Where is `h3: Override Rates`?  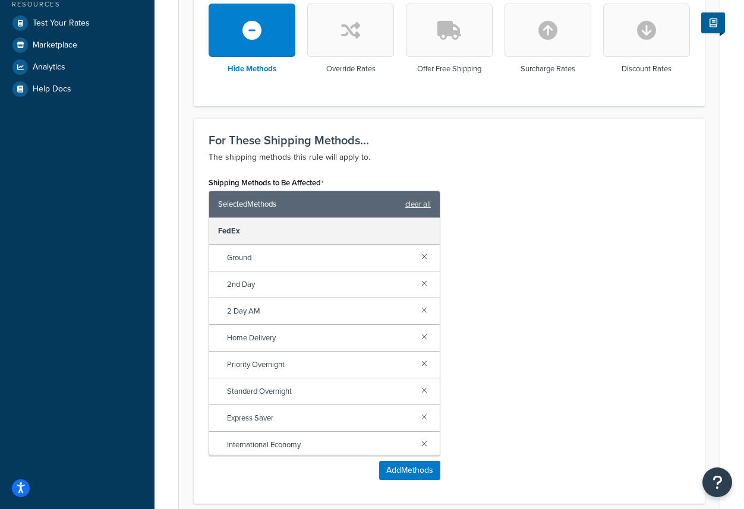 h3: Override Rates is located at coordinates (350, 69).